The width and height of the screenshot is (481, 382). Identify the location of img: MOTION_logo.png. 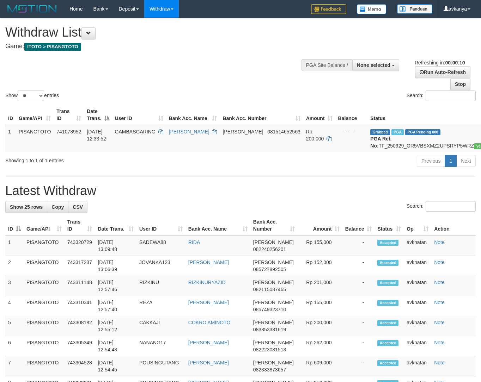
(32, 9).